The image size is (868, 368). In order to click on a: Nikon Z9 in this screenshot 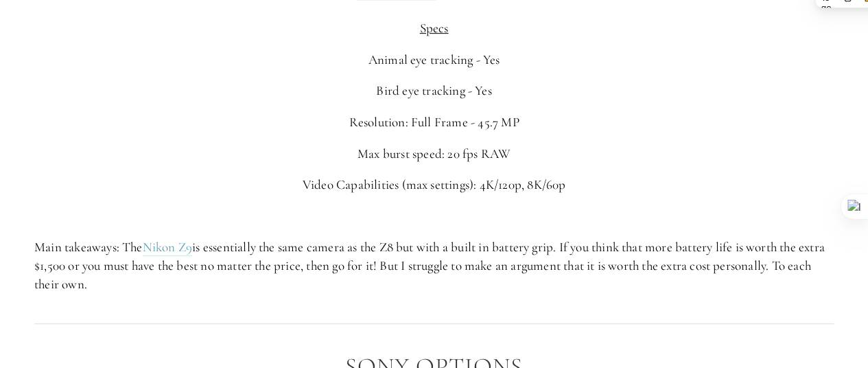, I will do `click(168, 247)`.